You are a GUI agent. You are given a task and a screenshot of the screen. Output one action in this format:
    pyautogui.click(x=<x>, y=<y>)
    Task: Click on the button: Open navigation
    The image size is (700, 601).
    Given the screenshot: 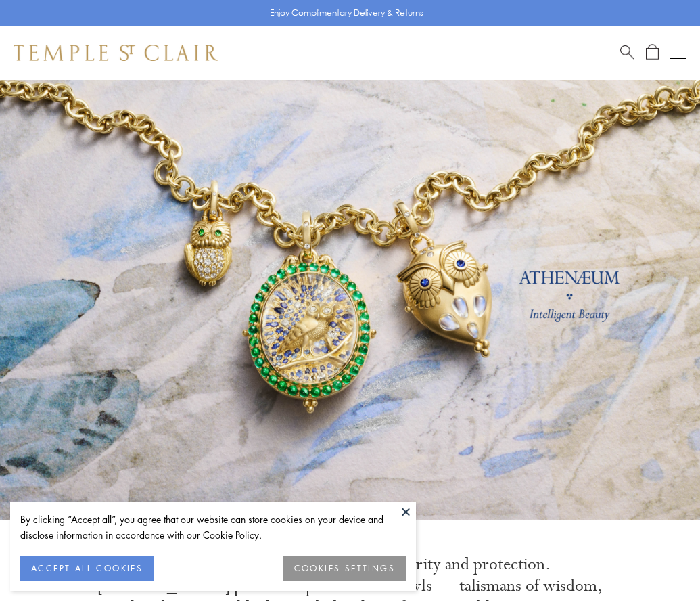 What is the action you would take?
    pyautogui.click(x=678, y=53)
    